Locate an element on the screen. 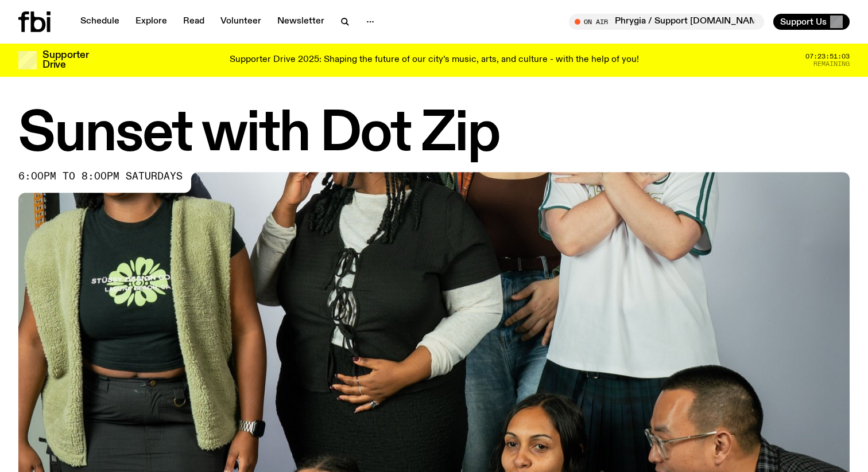  span: Support Us is located at coordinates (803, 22).